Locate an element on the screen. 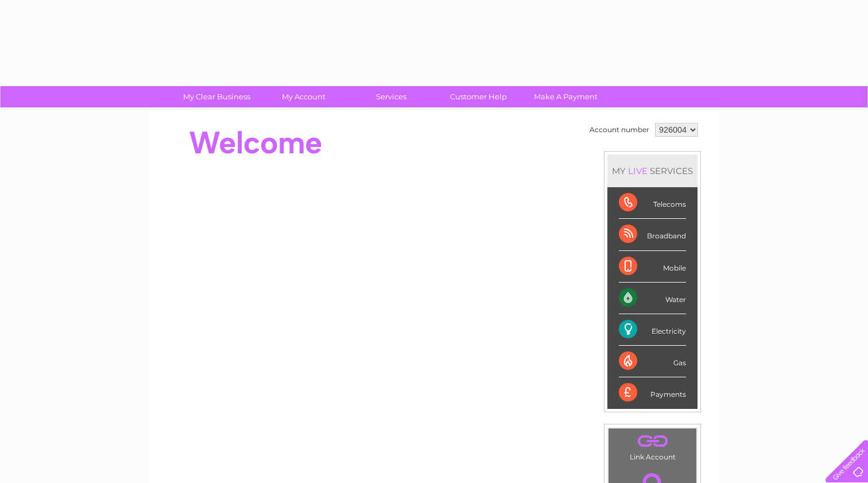 This screenshot has height=483, width=868. a: My Clear Business is located at coordinates (216, 96).